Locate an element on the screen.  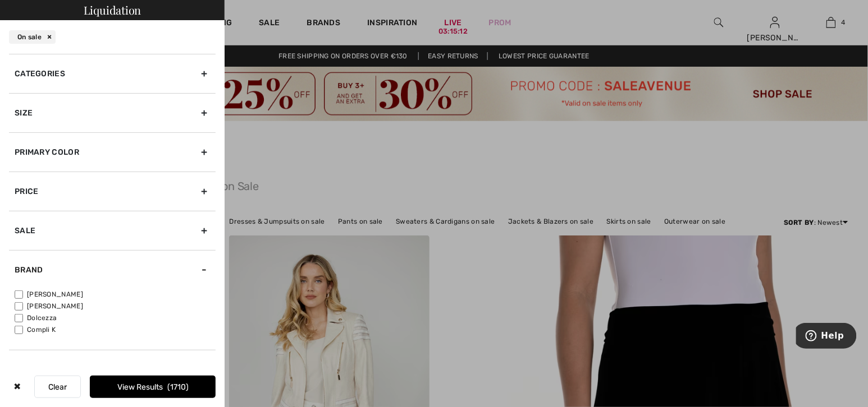
div: Categories is located at coordinates (113, 74).